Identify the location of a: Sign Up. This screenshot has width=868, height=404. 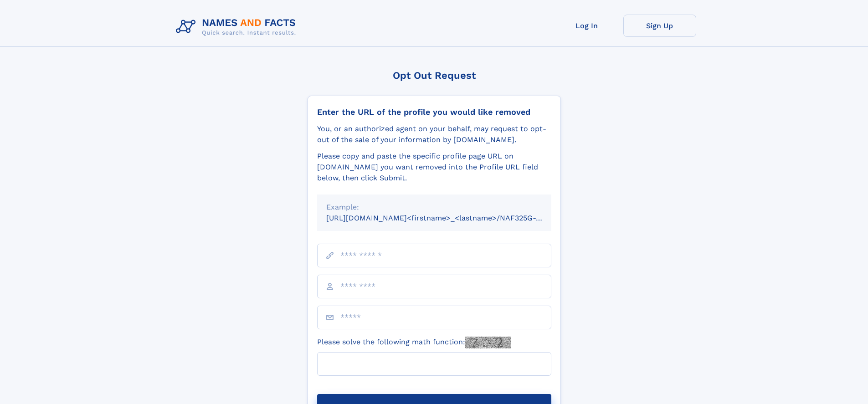
(660, 26).